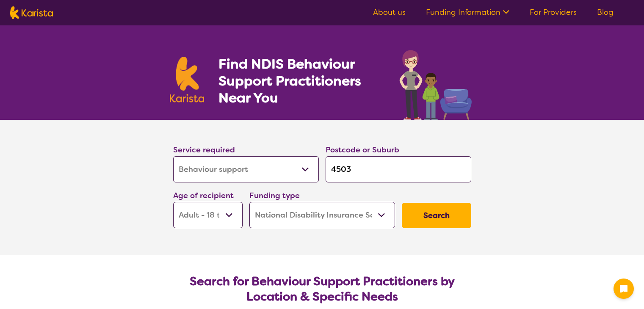 The height and width of the screenshot is (309, 644). I want to click on a: For Providers, so click(553, 12).